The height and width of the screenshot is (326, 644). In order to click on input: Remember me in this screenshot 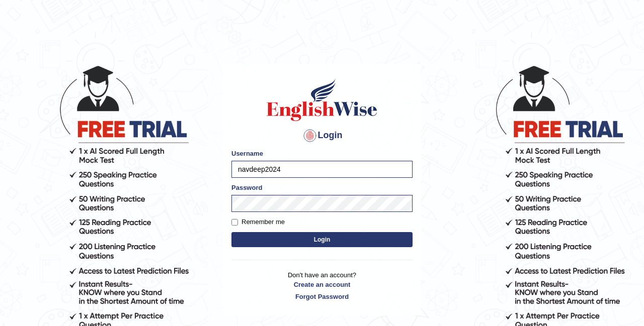, I will do `click(234, 222)`.